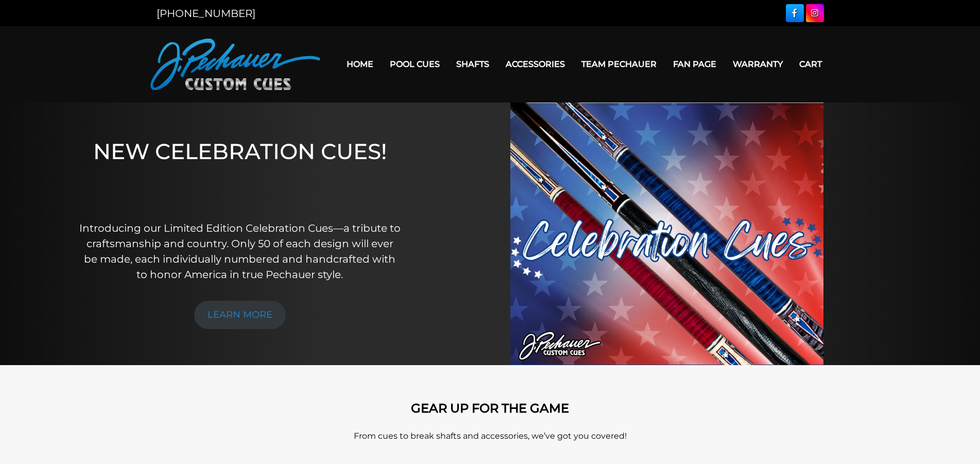 The image size is (980, 464). Describe the element at coordinates (415, 64) in the screenshot. I see `a: Pool Cues` at that location.